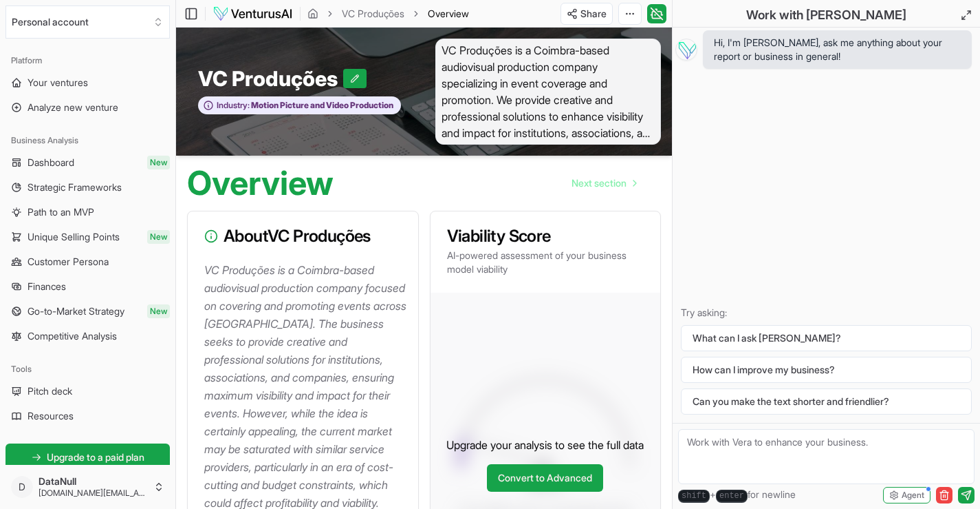  What do you see at coordinates (88, 287) in the screenshot?
I see `a: Finances` at bounding box center [88, 287].